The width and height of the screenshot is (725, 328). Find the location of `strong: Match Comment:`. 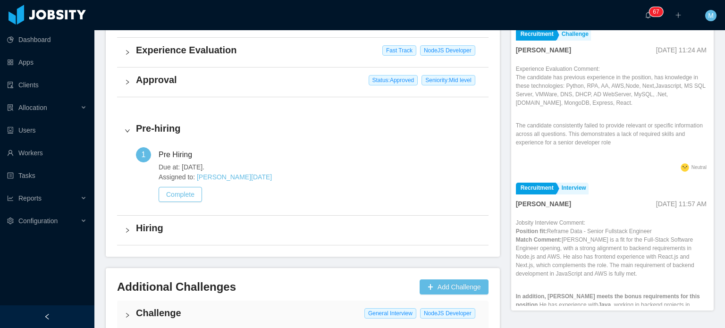

strong: Match Comment: is located at coordinates (538, 240).